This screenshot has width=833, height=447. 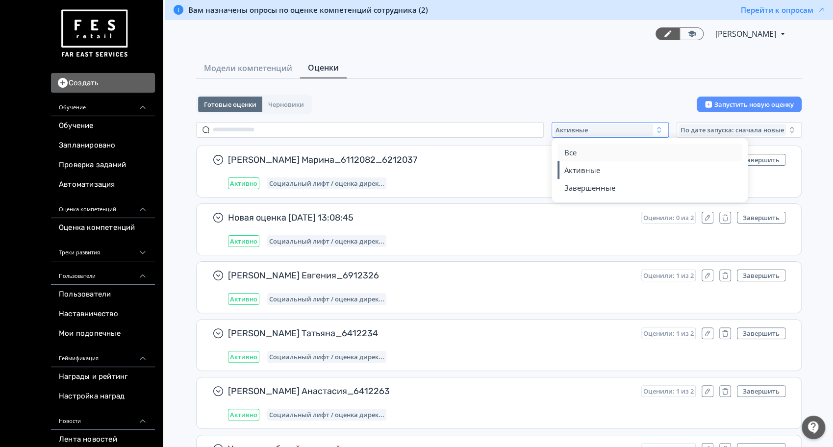 What do you see at coordinates (103, 273) in the screenshot?
I see `div: Пользователи` at bounding box center [103, 273].